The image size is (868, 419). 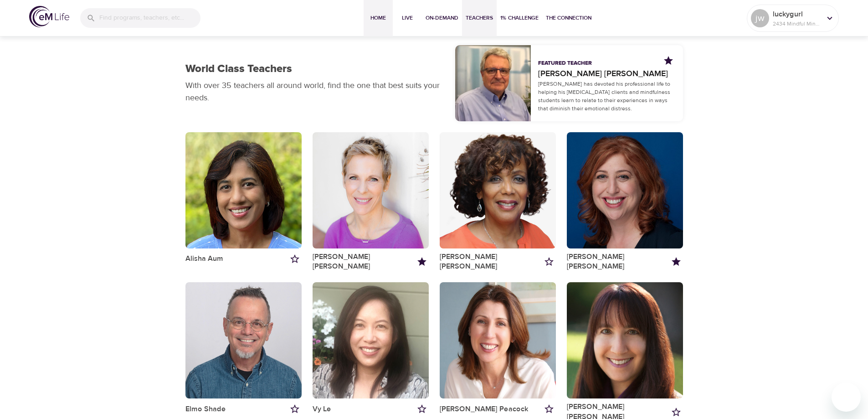 I want to click on p: With over 35 teachers all around world, find the one that best suits your needs., so click(x=315, y=92).